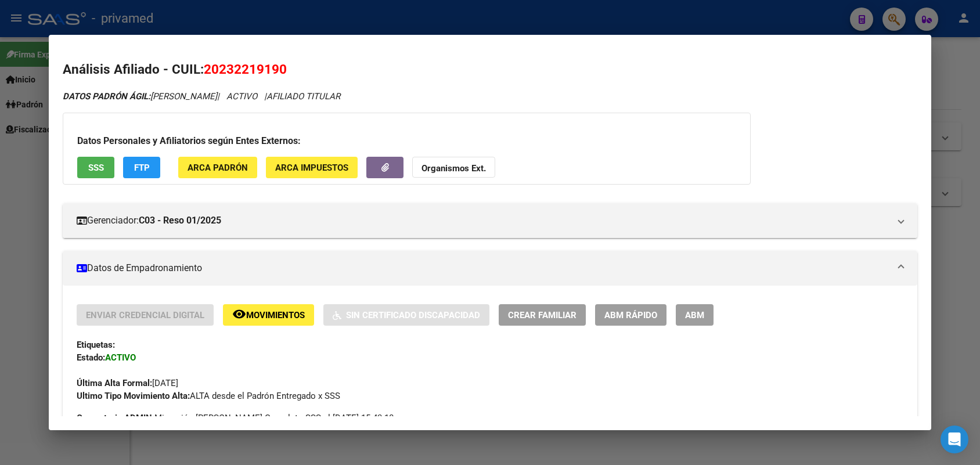 The width and height of the screenshot is (980, 465). What do you see at coordinates (483, 268) in the screenshot?
I see `mat-panel-title: Datos de Empadronamiento` at bounding box center [483, 268].